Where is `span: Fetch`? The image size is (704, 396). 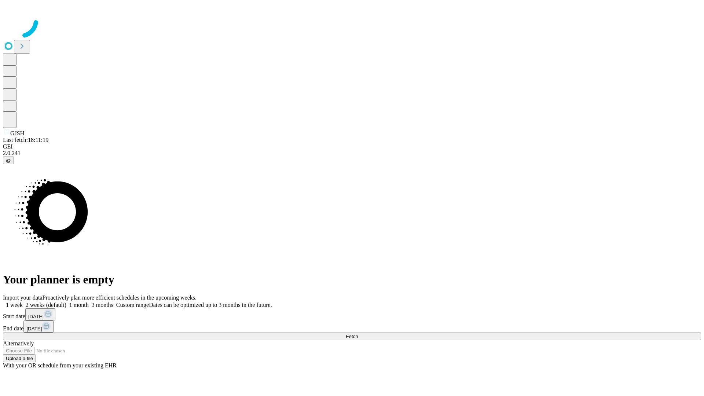
span: Fetch is located at coordinates (352, 336).